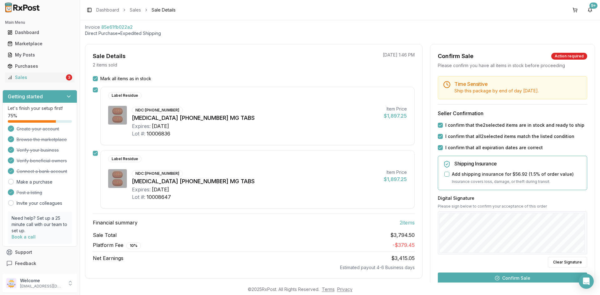 The height and width of the screenshot is (295, 600). Describe the element at coordinates (11, 283) in the screenshot. I see `img: User avatar` at that location.